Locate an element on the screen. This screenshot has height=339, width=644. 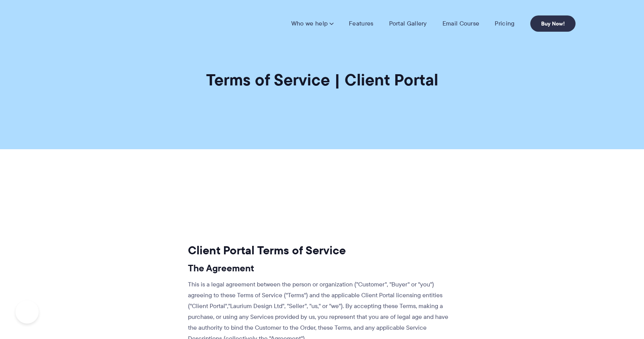
a: Pricing is located at coordinates (504, 24).